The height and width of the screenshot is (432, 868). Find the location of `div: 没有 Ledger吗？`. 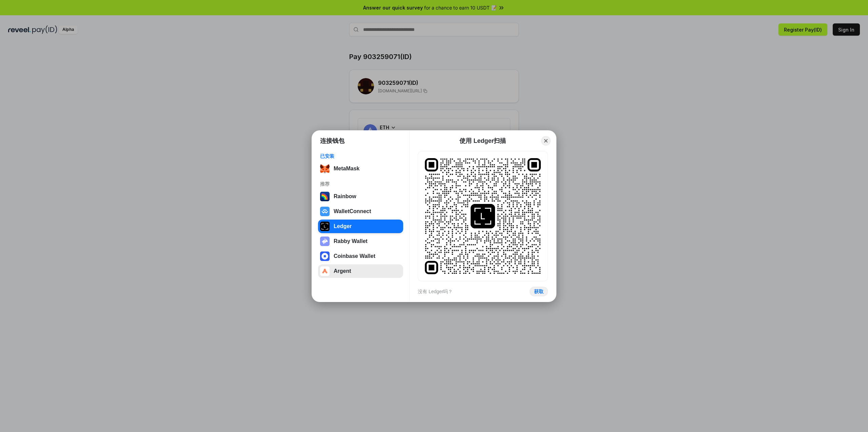

div: 没有 Ledger吗？ is located at coordinates (435, 292).